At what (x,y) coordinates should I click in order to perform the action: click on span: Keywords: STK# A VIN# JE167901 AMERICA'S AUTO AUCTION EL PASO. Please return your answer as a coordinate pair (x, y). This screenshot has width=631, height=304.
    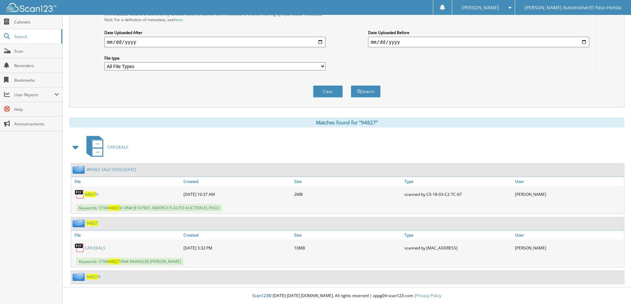
    Looking at the image, I should click on (149, 208).